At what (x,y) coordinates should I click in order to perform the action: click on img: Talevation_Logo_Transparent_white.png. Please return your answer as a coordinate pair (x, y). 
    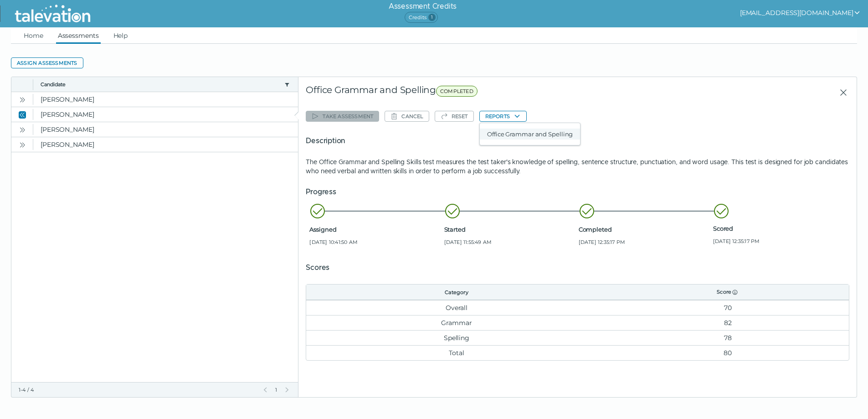
    Looking at the image, I should click on (53, 14).